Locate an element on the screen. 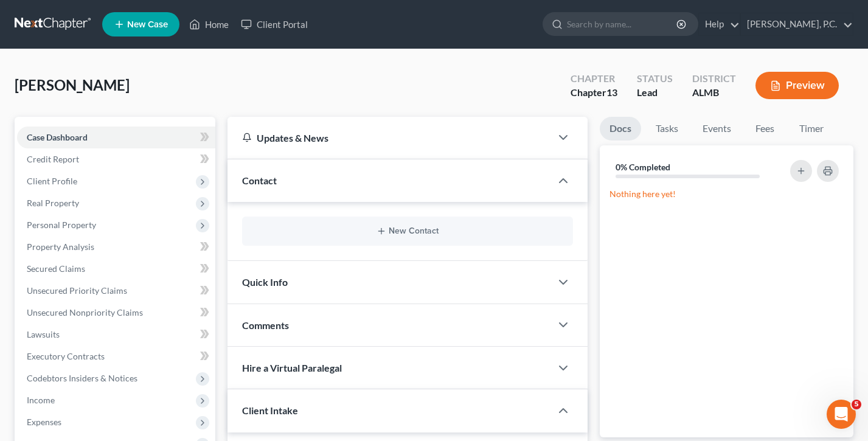 This screenshot has height=441, width=868. a: Unsecured Nonpriority Claims is located at coordinates (116, 312).